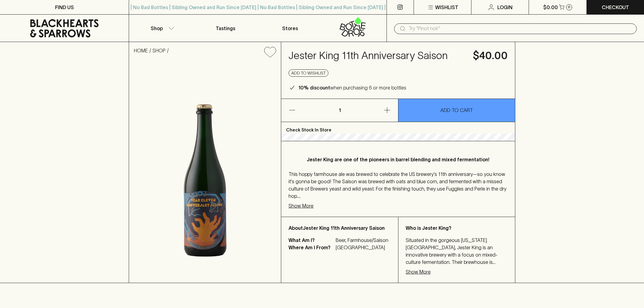  What do you see at coordinates (352, 87) in the screenshot?
I see `p: when purchasing 6 or more bottles` at bounding box center [352, 87].